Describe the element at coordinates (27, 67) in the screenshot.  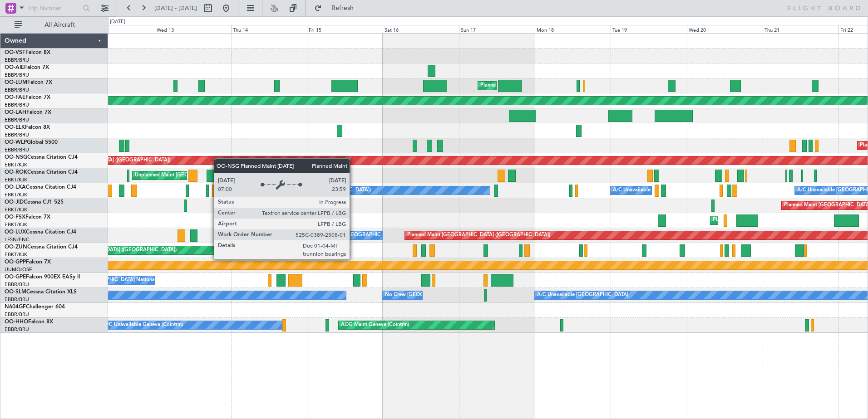
I see `a: OO-AIEFalcon 7X` at that location.